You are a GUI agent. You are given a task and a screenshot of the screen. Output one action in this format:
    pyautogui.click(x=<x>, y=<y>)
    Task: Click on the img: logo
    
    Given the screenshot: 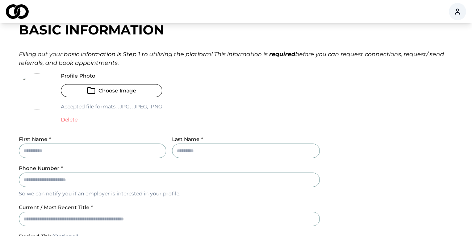 What is the action you would take?
    pyautogui.click(x=17, y=12)
    